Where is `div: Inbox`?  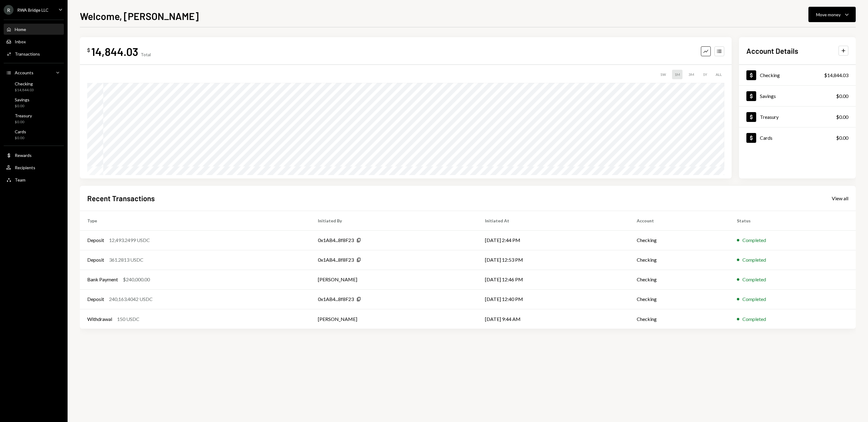 div: Inbox is located at coordinates (20, 42).